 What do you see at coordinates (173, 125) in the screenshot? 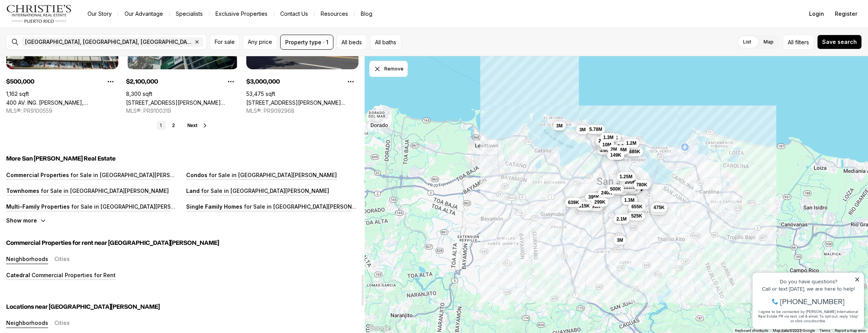
I see `a: 2` at bounding box center [173, 125].